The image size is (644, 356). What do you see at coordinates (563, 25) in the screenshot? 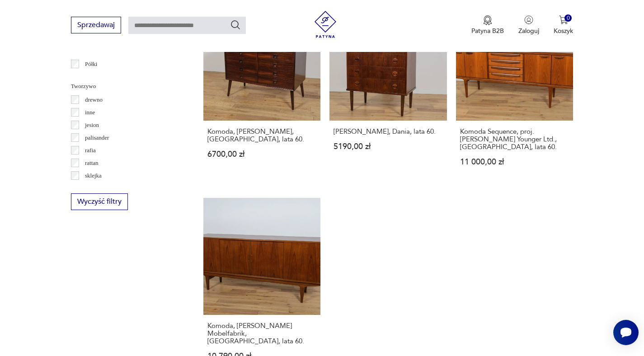
I see `button: 0Koszyk` at bounding box center [563, 25].